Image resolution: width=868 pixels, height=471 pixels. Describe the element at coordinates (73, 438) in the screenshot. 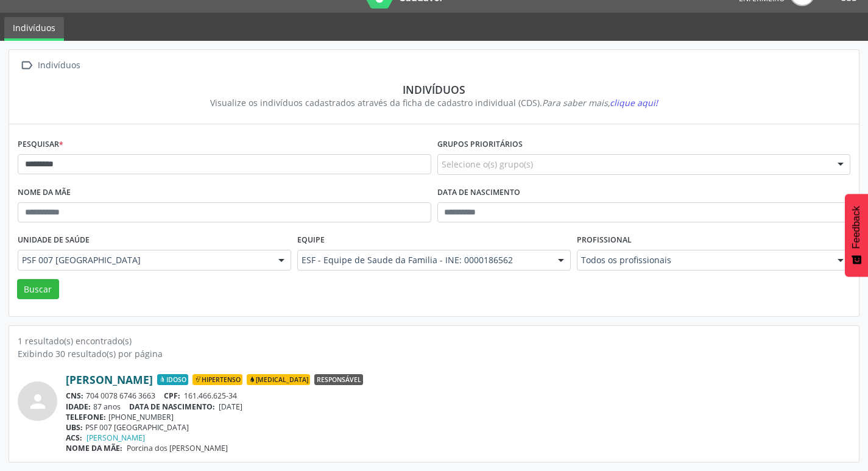

I see `span: ACS:` at that location.